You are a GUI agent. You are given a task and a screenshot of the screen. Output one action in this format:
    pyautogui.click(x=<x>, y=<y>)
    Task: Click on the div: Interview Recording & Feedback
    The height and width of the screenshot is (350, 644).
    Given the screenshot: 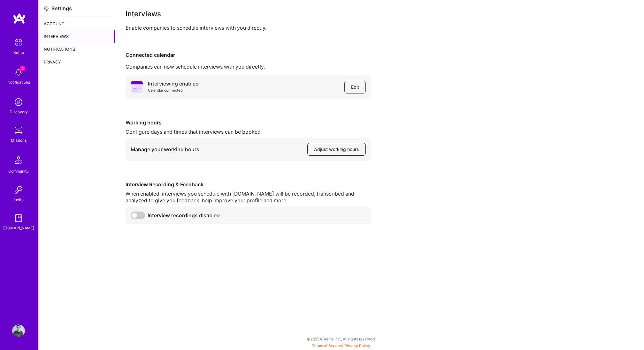 What is the action you would take?
    pyautogui.click(x=248, y=184)
    